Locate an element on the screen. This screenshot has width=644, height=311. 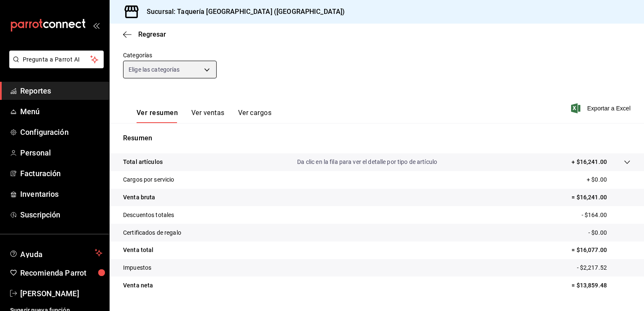
span: Exportar a Excel is located at coordinates (601, 108).